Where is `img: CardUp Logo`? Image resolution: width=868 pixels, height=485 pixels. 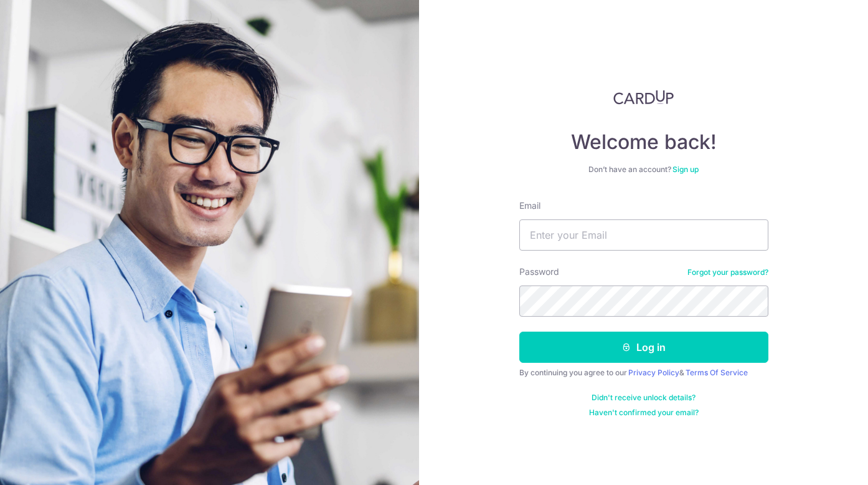 img: CardUp Logo is located at coordinates (644, 97).